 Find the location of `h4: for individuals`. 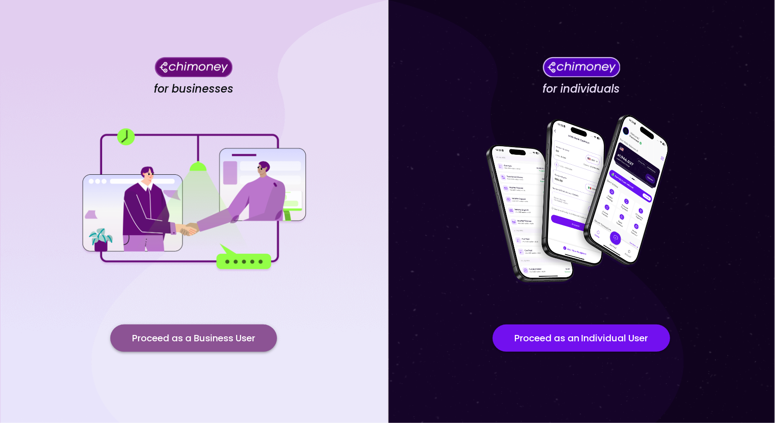

h4: for individuals is located at coordinates (581, 89).